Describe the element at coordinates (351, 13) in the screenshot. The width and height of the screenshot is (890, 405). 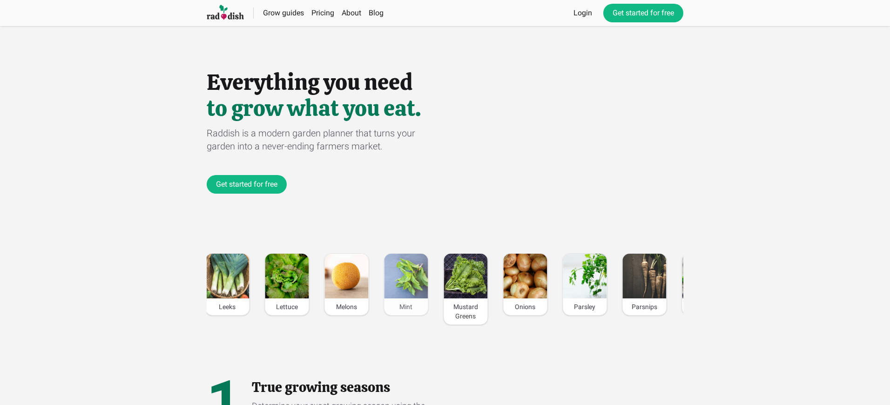
I see `a: About` at that location.